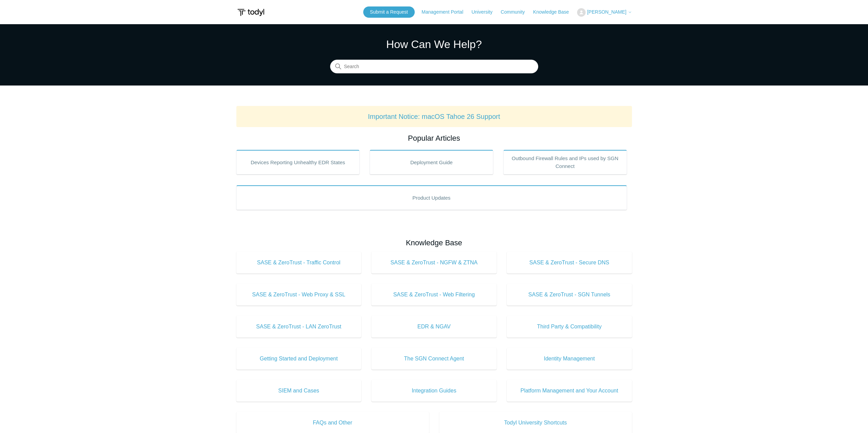  What do you see at coordinates (431, 163) in the screenshot?
I see `a: Deployment Guide` at bounding box center [431, 163].